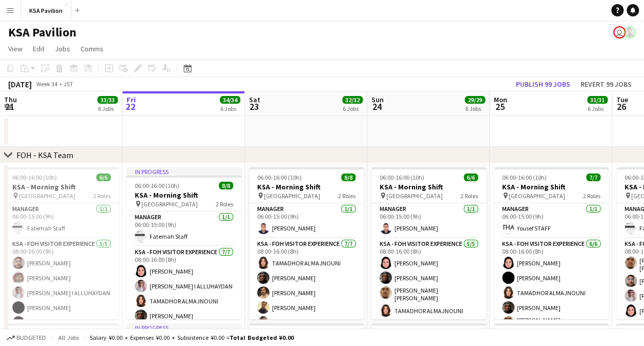 The image size is (644, 346). Describe the element at coordinates (593, 177) in the screenshot. I see `span: 7/7` at that location.